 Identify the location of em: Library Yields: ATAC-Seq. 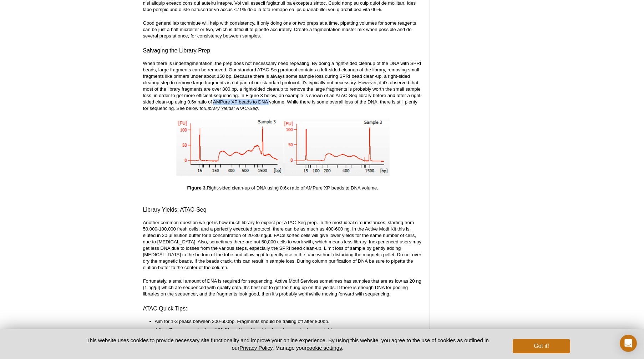
(231, 108).